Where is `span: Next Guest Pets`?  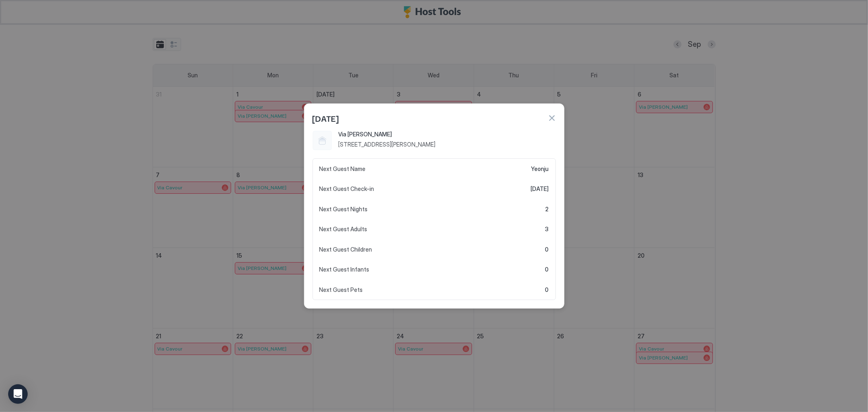
span: Next Guest Pets is located at coordinates (341, 290).